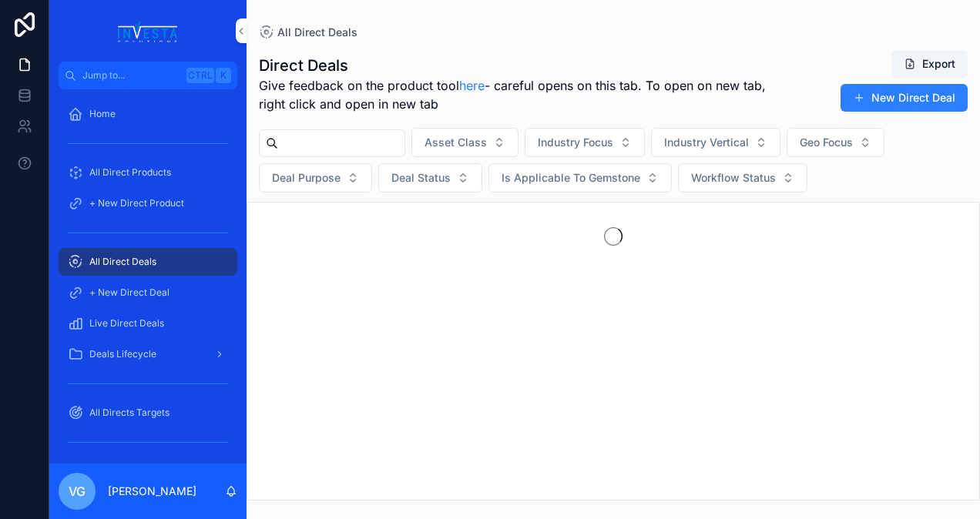 Image resolution: width=980 pixels, height=519 pixels. I want to click on span: Jump to..., so click(131, 76).